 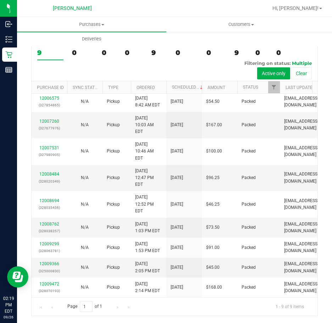 I want to click on p: 02:19 PM EDT, so click(x=9, y=305).